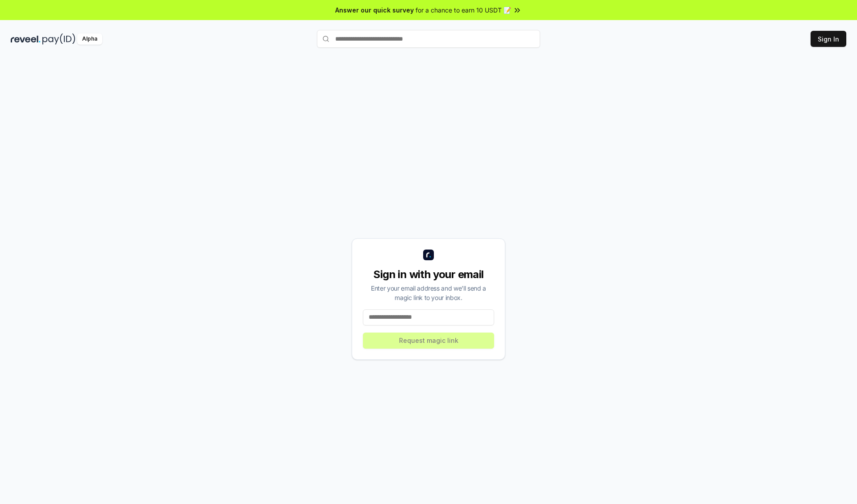 The height and width of the screenshot is (504, 857). Describe the element at coordinates (429, 274) in the screenshot. I see `div: Sign in with your email` at that location.